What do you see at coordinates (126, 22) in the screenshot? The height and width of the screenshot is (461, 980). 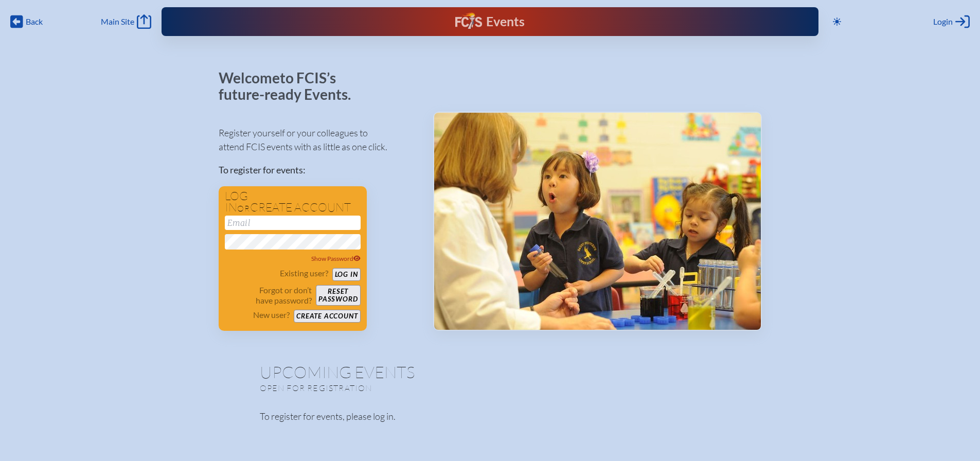 I see `a: Main Site` at bounding box center [126, 22].